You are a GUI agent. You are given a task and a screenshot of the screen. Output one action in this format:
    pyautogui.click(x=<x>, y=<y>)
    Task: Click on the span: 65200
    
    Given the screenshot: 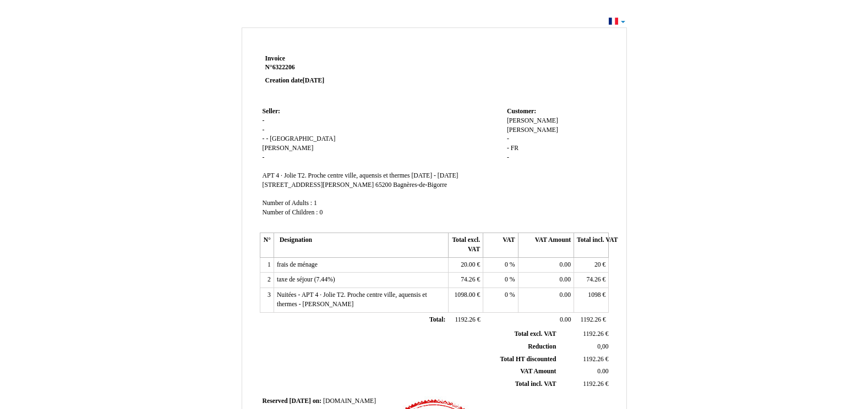 What is the action you would take?
    pyautogui.click(x=383, y=185)
    